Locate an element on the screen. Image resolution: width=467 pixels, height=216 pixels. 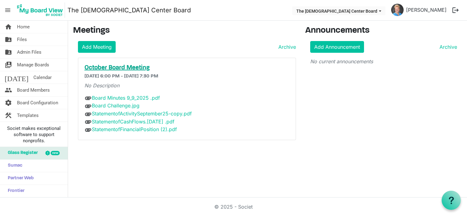
p: No current announcements is located at coordinates (383, 62).